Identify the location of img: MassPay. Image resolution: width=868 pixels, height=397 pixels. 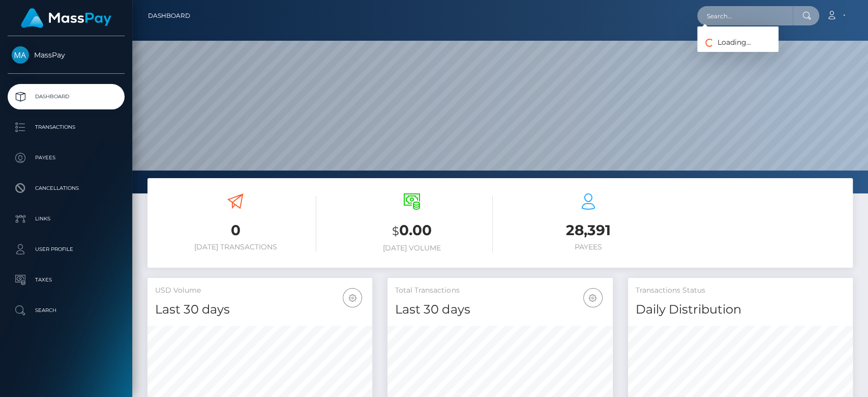
(21, 55).